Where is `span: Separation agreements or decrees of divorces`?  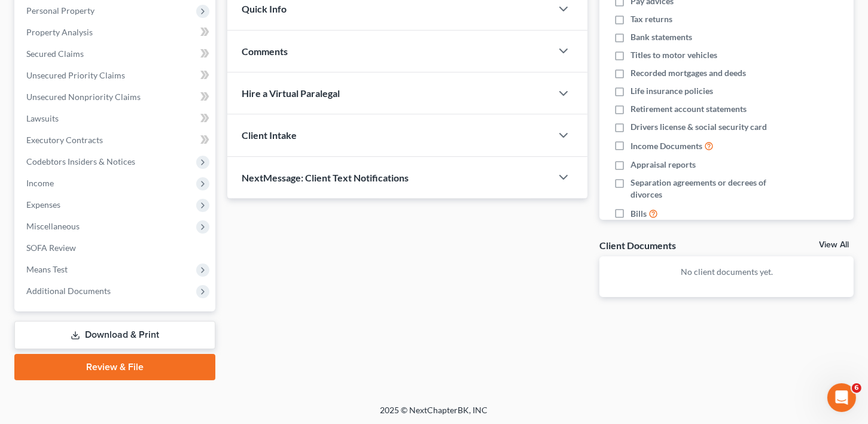 span: Separation agreements or decrees of divorces is located at coordinates (705, 189).